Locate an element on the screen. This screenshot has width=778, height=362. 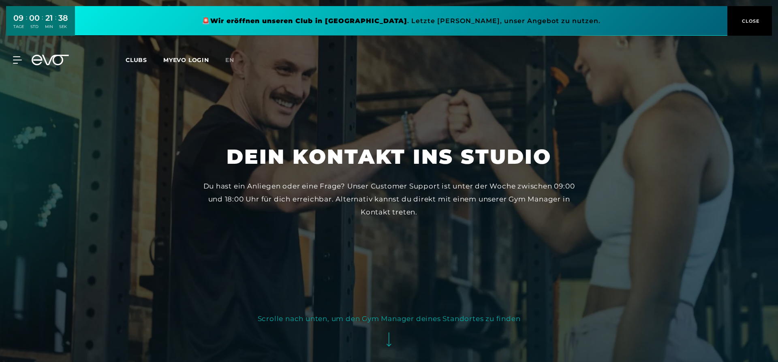
div: SEK is located at coordinates (63, 27).